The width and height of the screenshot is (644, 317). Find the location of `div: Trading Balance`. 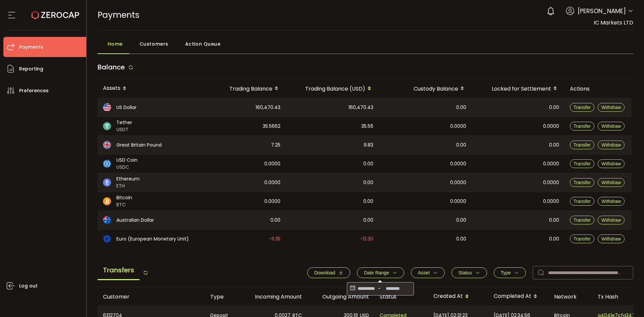

div: Trading Balance is located at coordinates (244, 89).